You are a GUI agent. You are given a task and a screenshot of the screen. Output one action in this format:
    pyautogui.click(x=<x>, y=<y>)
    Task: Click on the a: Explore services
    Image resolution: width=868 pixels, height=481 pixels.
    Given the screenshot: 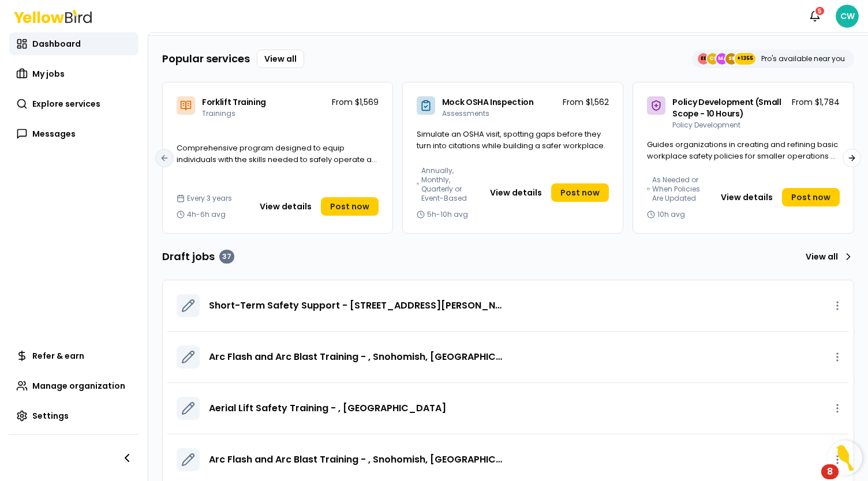 What is the action you would take?
    pyautogui.click(x=74, y=104)
    